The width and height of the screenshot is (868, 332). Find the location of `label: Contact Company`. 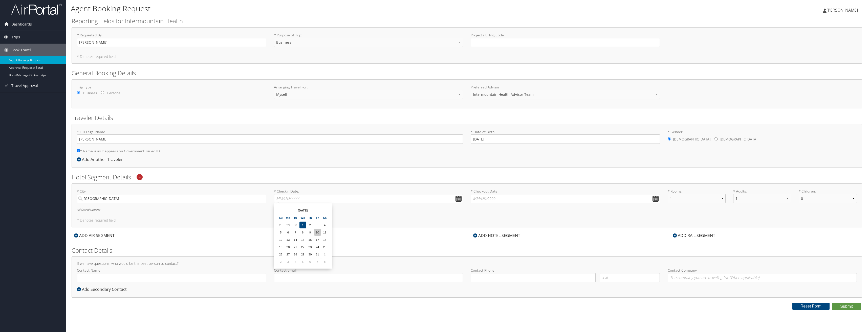

label: Contact Company is located at coordinates (763, 275).